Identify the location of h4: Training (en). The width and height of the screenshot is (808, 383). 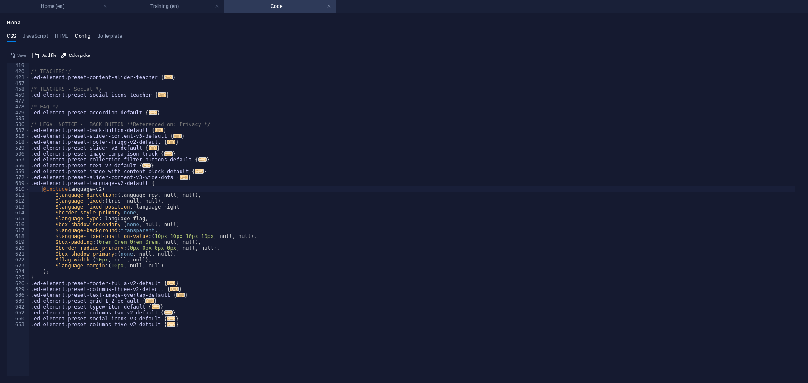
(168, 6).